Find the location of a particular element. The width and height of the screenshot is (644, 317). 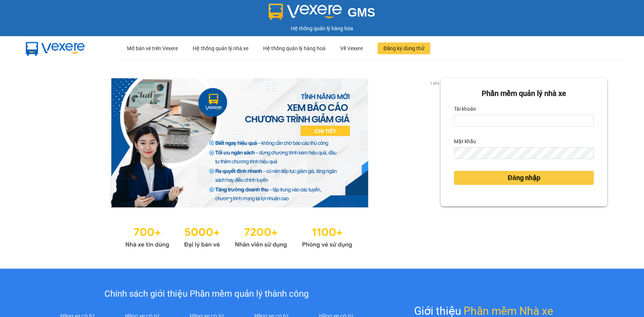

div: Phần mềm quản lý nhà xe is located at coordinates (524, 94).